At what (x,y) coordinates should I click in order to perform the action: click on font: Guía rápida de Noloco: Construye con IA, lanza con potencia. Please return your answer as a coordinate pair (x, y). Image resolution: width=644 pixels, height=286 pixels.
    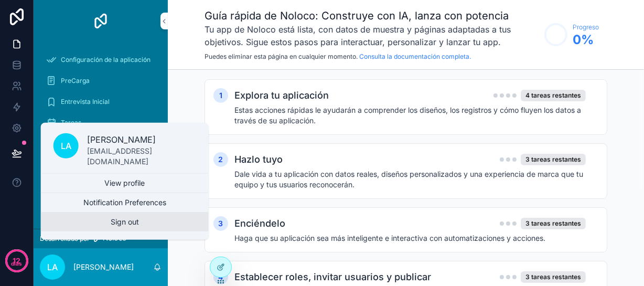
    Looking at the image, I should click on (357, 16).